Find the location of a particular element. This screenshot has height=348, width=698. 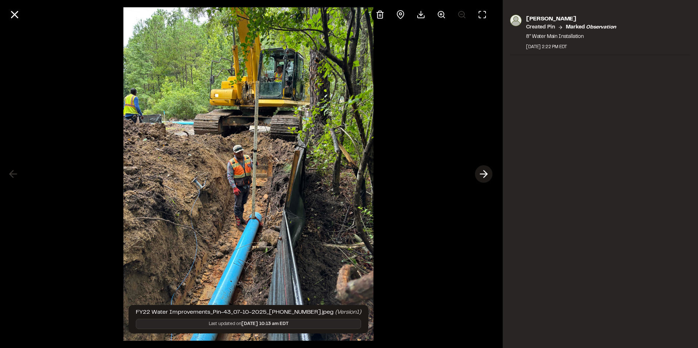

button: Close modal is located at coordinates (15, 15).